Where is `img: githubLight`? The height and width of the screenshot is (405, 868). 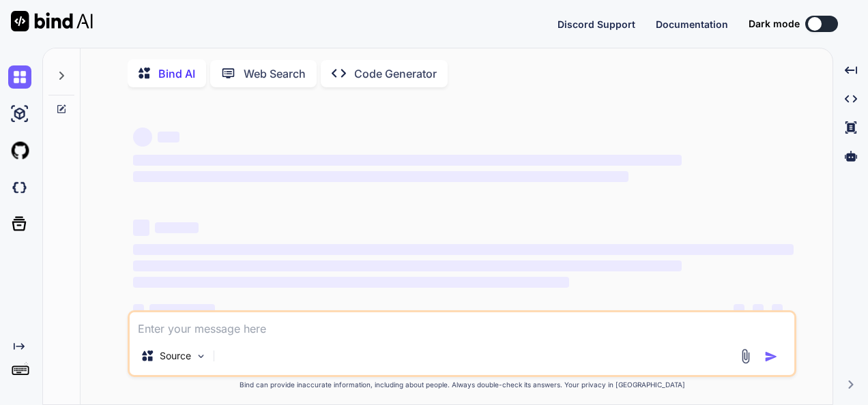
img: githubLight is located at coordinates (20, 151).